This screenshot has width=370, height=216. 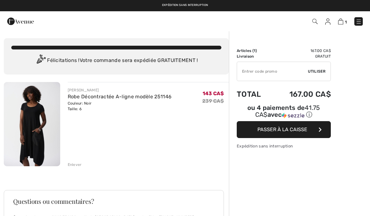 I want to click on span: 143 CA$, so click(x=213, y=93).